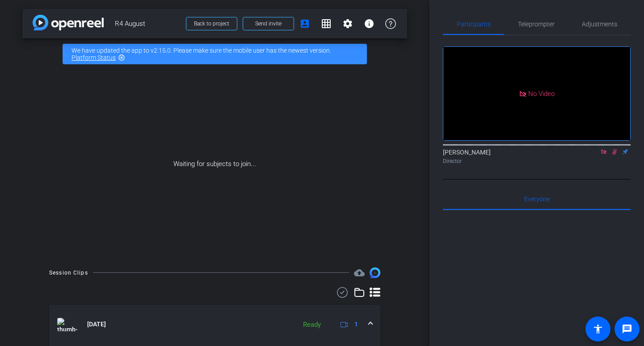 The image size is (644, 346). Describe the element at coordinates (359, 273) in the screenshot. I see `span: Destinations for your clips` at that location.